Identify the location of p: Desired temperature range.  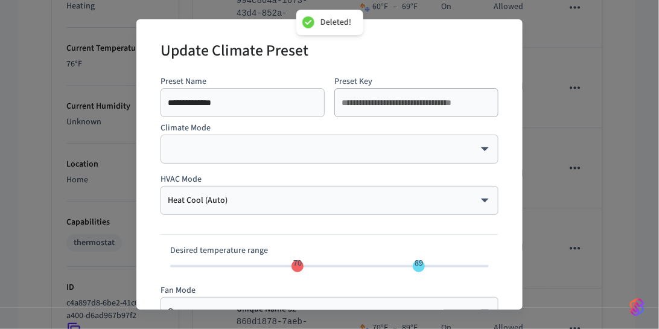
(330, 250).